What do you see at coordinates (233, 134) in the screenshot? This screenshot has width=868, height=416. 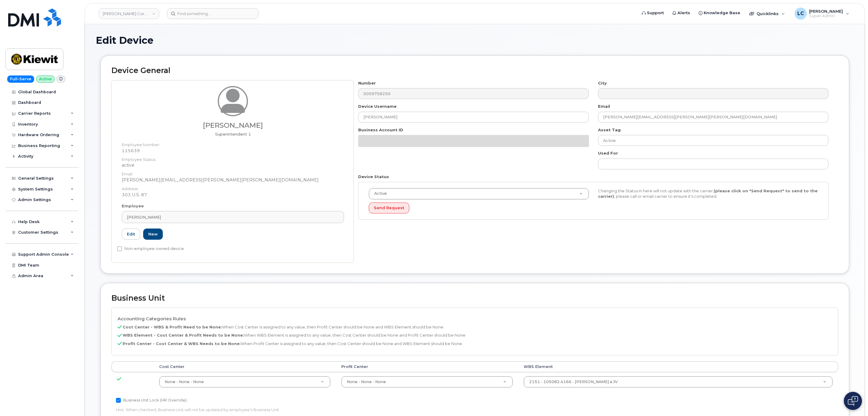 I see `span: Job title` at bounding box center [233, 134].